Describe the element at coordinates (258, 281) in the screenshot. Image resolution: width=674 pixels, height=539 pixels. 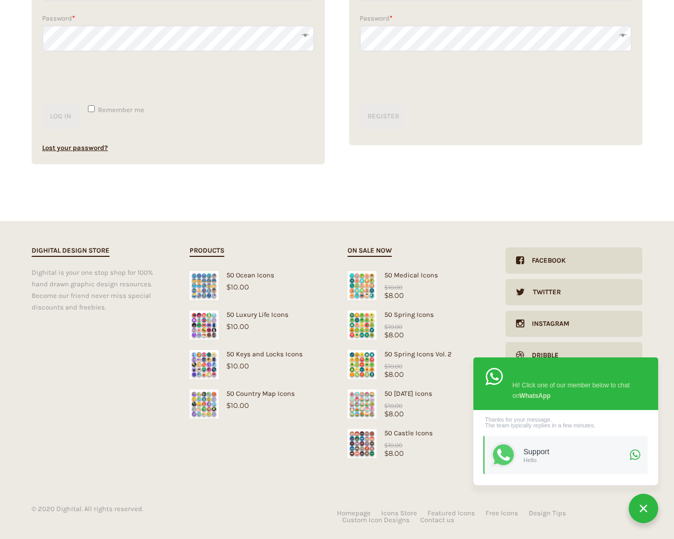
I see `a: 50 Ocean Icons$10.00` at that location.